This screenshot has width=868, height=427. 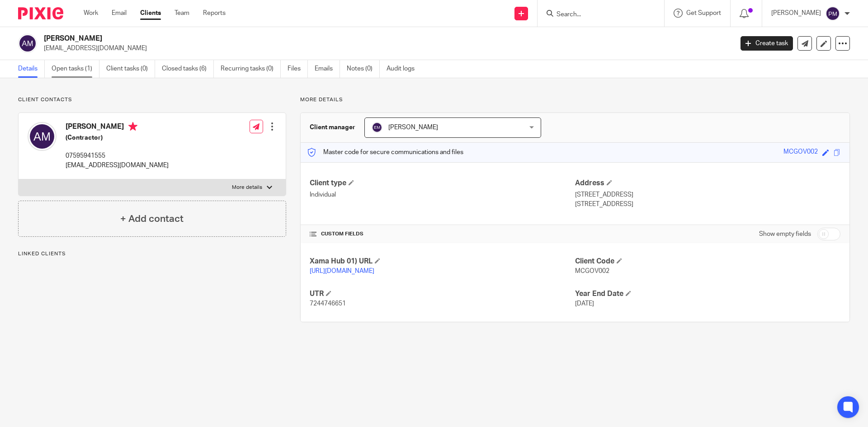 What do you see at coordinates (152, 254) in the screenshot?
I see `p: Linked clients` at bounding box center [152, 254].